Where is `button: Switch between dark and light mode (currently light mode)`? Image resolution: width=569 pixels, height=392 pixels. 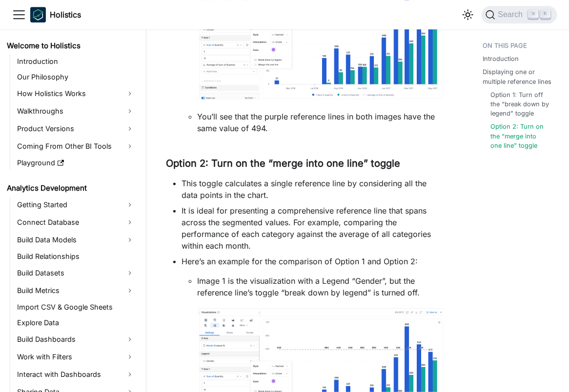
button: Switch between dark and light mode (currently light mode) is located at coordinates (468, 14).